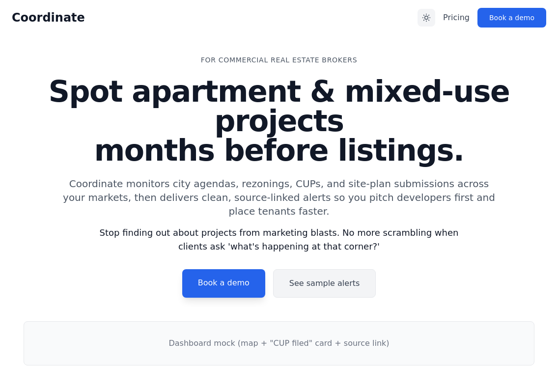  What do you see at coordinates (456, 18) in the screenshot?
I see `a: Pricing` at bounding box center [456, 18].